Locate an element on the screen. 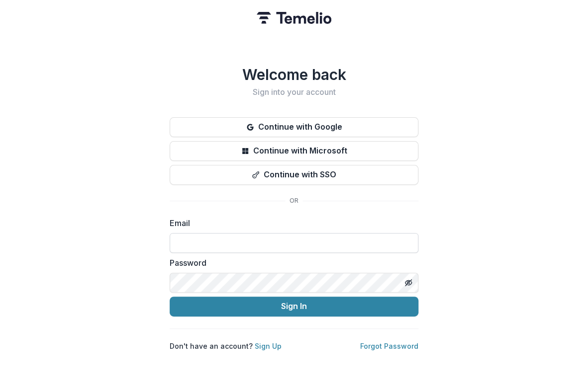  button: Continue with Google is located at coordinates (294, 127).